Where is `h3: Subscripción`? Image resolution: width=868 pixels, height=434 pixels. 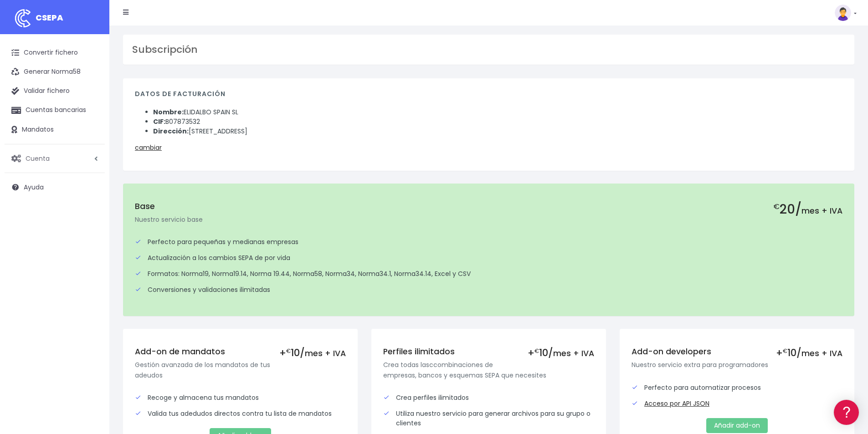
h3: Subscripción is located at coordinates (488, 50).